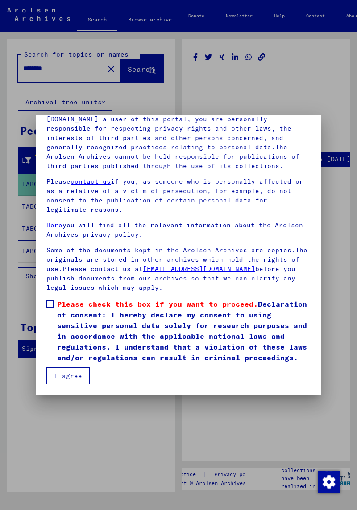  I want to click on button: I agree, so click(68, 376).